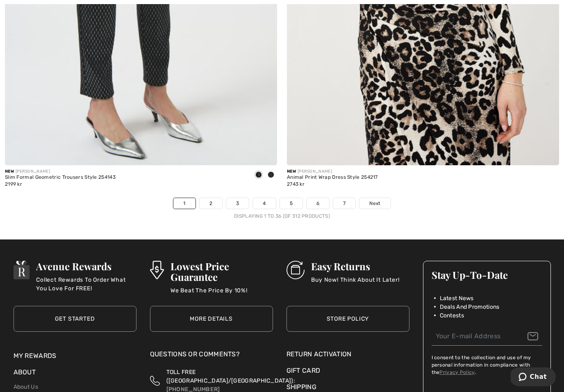  I want to click on a: 7, so click(344, 204).